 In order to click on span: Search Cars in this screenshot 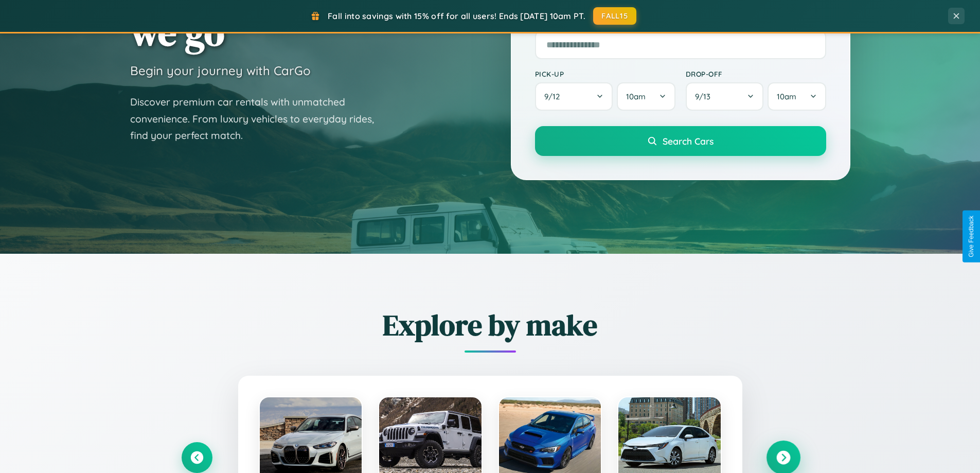, I will do `click(688, 141)`.